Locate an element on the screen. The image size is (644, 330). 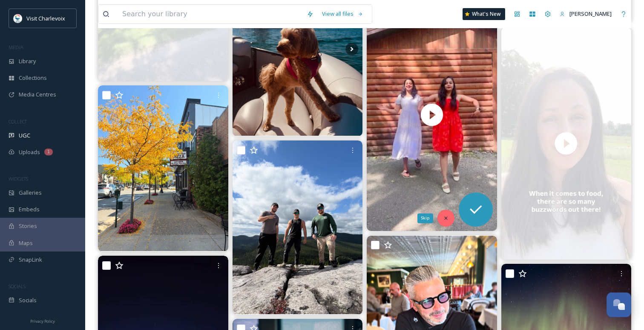
span: Uploads is located at coordinates (30, 152).